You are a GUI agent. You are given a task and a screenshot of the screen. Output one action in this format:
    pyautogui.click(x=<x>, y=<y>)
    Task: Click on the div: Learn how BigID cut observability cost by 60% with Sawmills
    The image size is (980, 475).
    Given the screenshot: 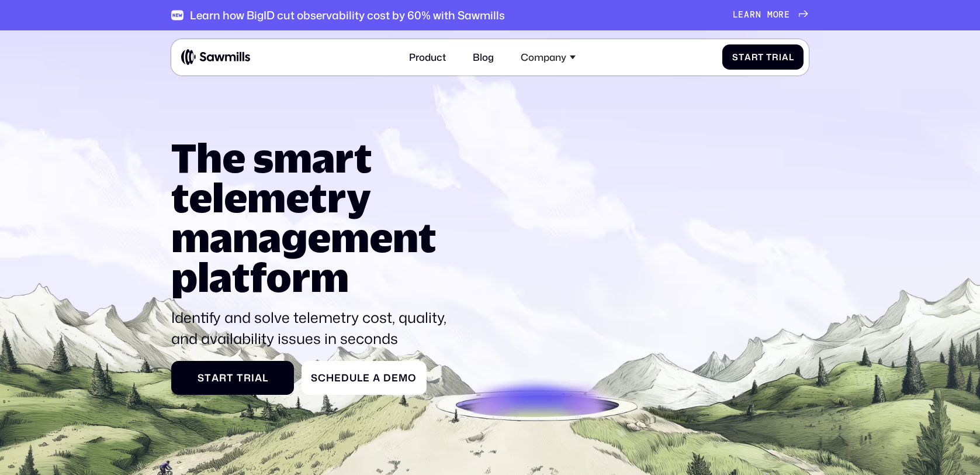 What is the action you would take?
    pyautogui.click(x=347, y=15)
    